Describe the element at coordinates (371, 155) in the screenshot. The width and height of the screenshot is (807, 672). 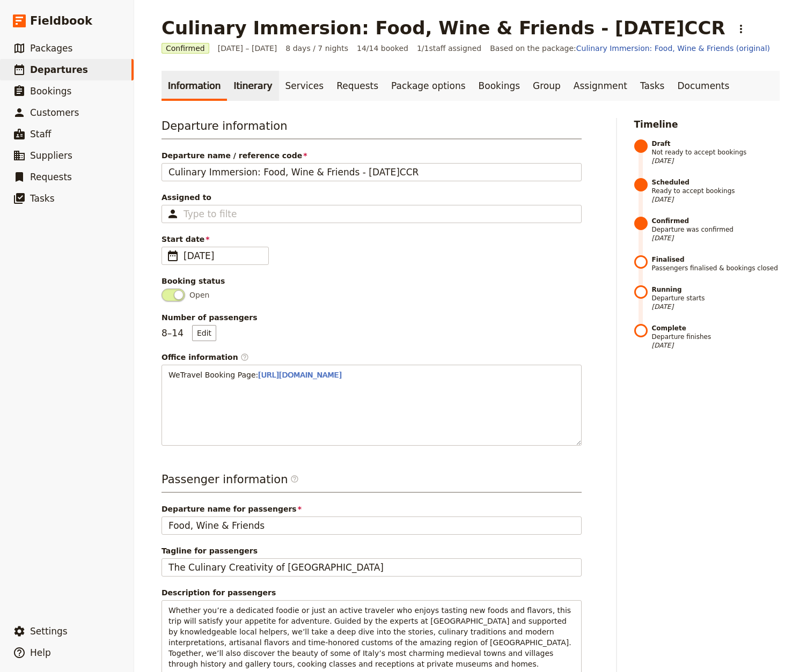
I see `span: Departure name / reference code` at that location.